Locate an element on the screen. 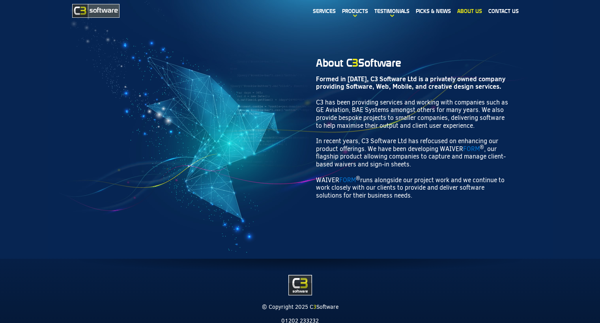  a: About us is located at coordinates (469, 11).